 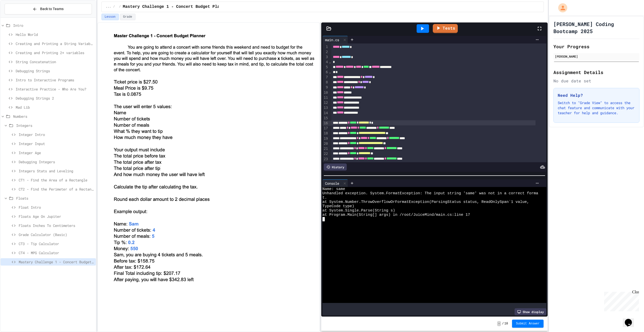 I want to click on span: CT2 - Find the Perimeter of a Rectangle, so click(x=56, y=189).